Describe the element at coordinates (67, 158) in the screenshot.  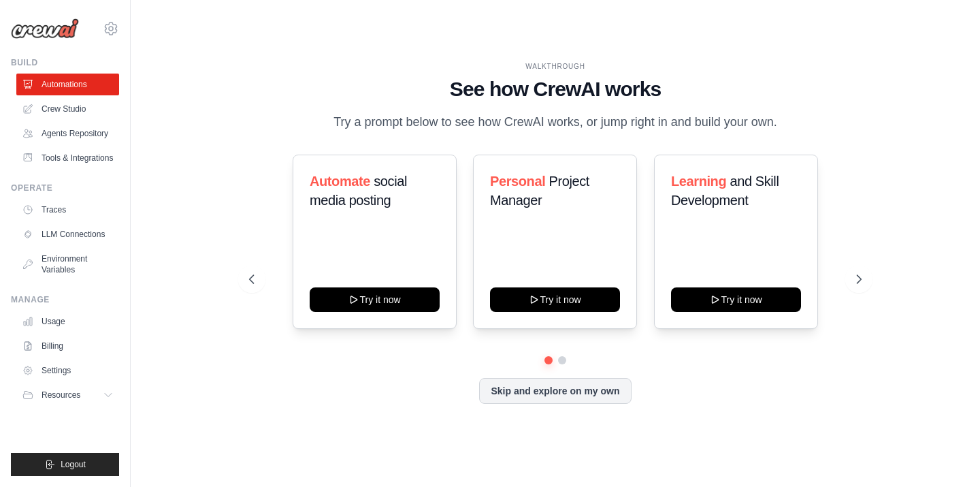
I see `a: Tools & Integrations` at that location.